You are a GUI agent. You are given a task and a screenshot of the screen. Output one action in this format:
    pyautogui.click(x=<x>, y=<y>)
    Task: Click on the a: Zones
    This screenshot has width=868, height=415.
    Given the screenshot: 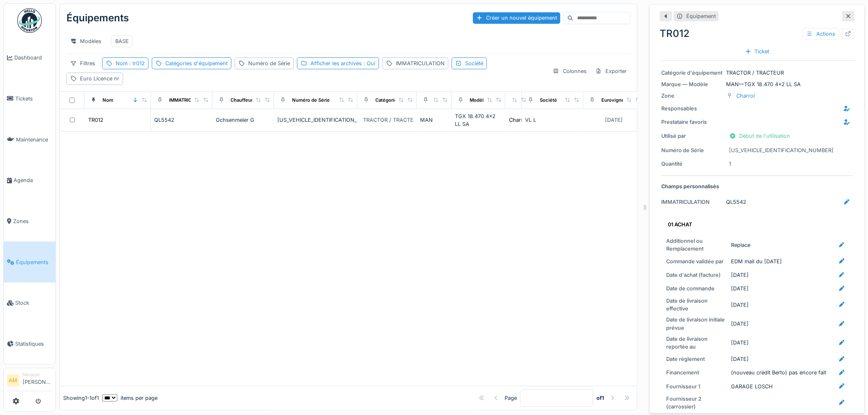 What is the action you would take?
    pyautogui.click(x=29, y=221)
    